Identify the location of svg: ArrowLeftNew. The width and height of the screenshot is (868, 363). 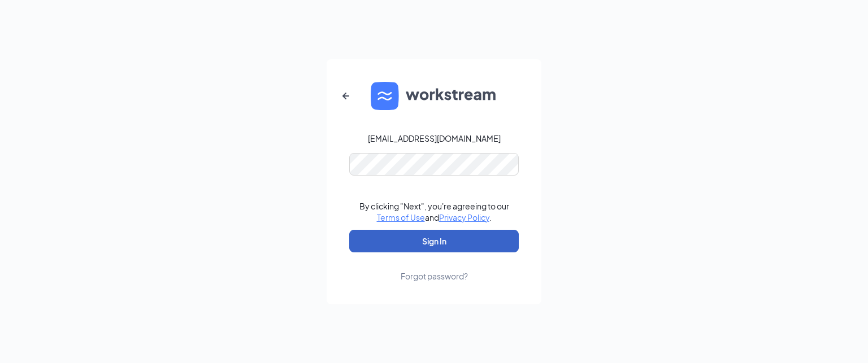
(346, 96).